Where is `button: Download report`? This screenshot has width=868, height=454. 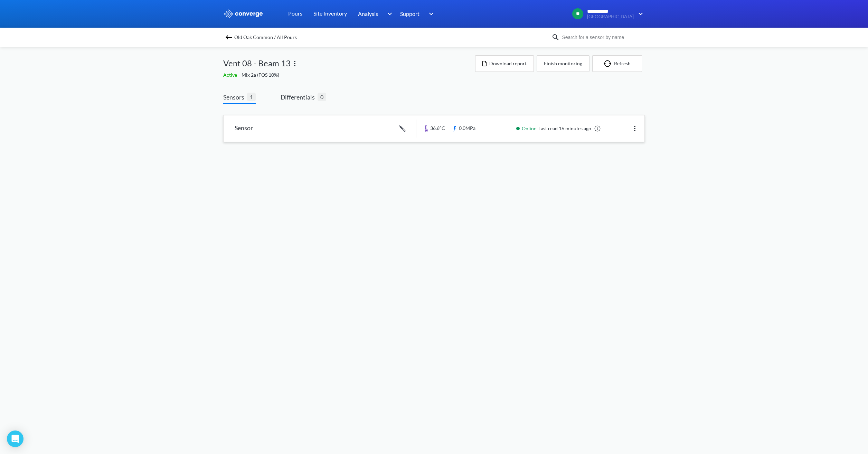 button: Download report is located at coordinates (505, 64).